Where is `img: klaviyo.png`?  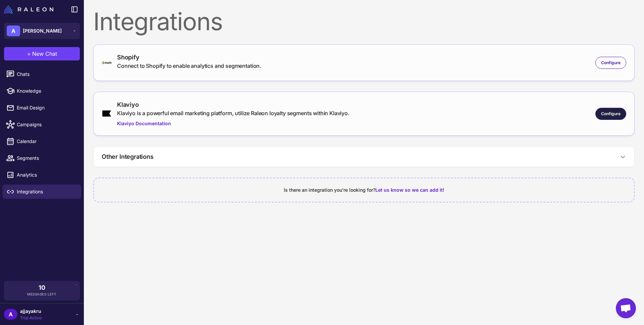
img: klaviyo.png is located at coordinates (107, 113).